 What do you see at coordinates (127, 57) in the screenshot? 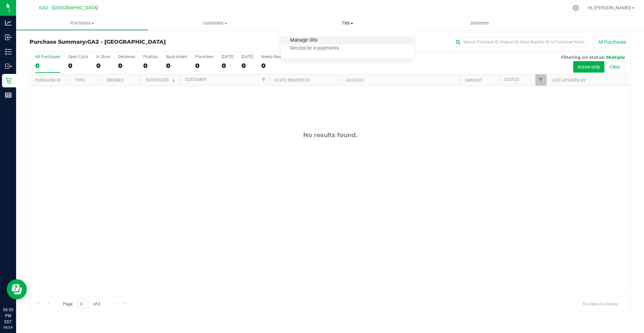
I see `div: Deliveries` at bounding box center [127, 57].